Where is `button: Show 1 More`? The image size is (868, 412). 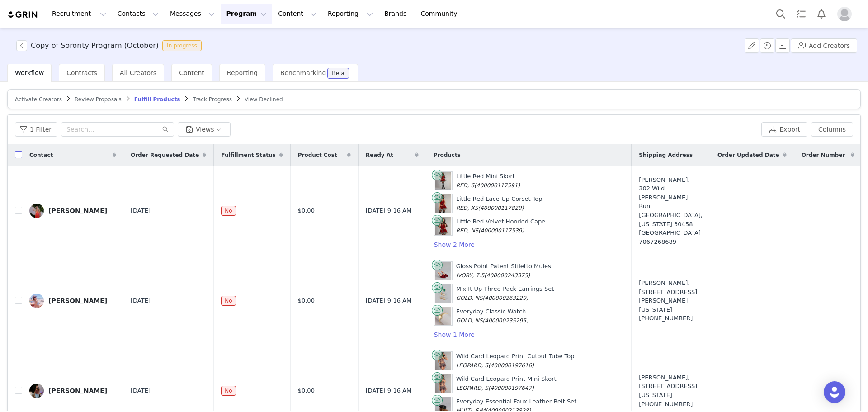 button: Show 1 More is located at coordinates (454, 334).